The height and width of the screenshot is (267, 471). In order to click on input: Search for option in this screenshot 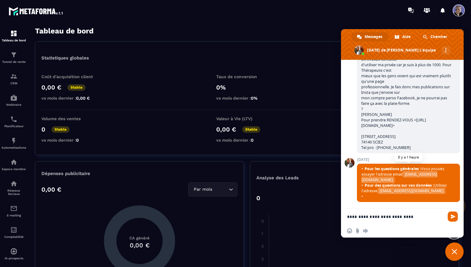, I will do `click(220, 189)`.